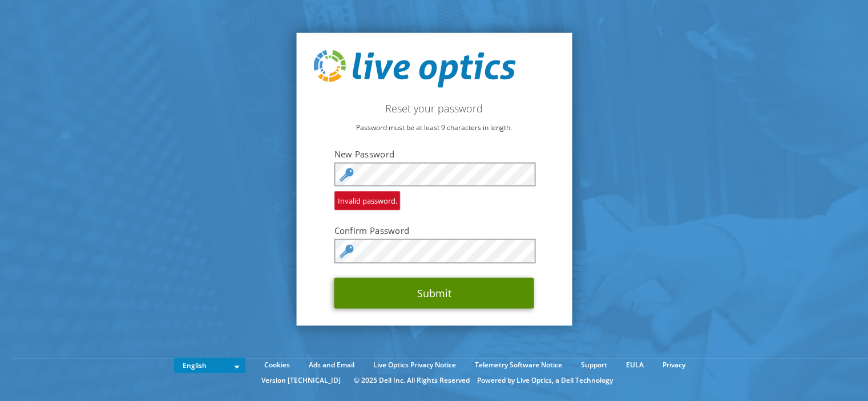 This screenshot has height=401, width=868. What do you see at coordinates (368, 201) in the screenshot?
I see `span: Invalid password.` at bounding box center [368, 201].